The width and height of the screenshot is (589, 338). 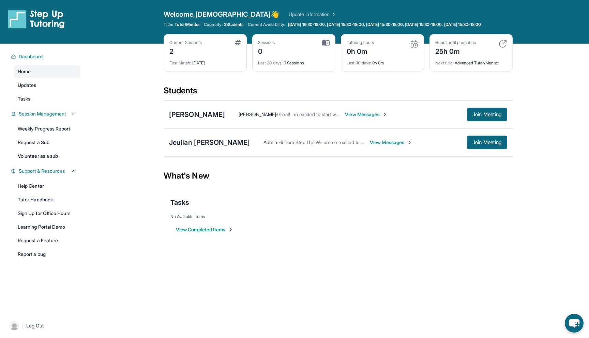 What do you see at coordinates (47, 213) in the screenshot?
I see `a: Sign Up for Office Hours` at bounding box center [47, 213].